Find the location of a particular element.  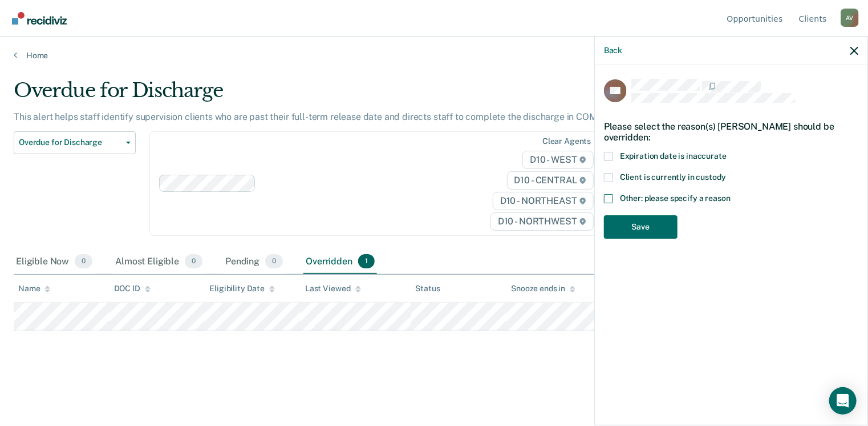

span: 1 is located at coordinates (366, 261).